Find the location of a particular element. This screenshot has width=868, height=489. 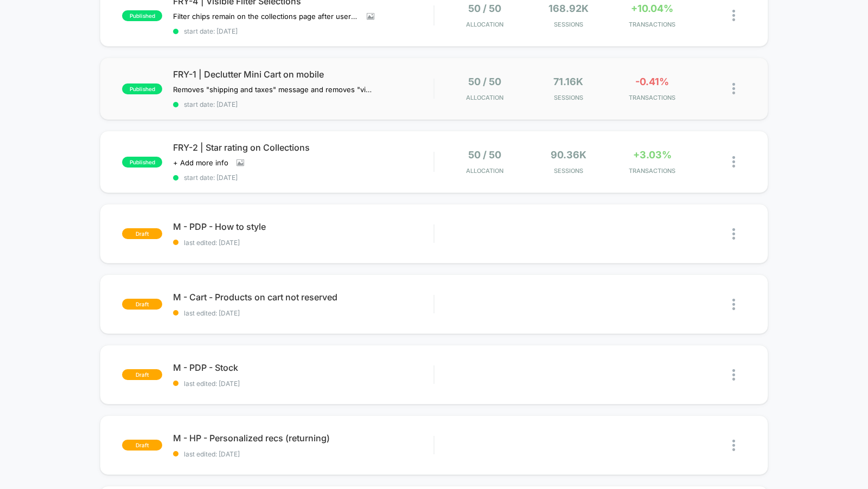

span: M - Cart - Products on cart not reserved is located at coordinates (303, 297).